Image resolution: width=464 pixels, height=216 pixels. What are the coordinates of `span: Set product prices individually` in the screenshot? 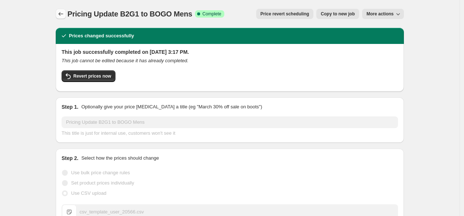 It's located at (103, 183).